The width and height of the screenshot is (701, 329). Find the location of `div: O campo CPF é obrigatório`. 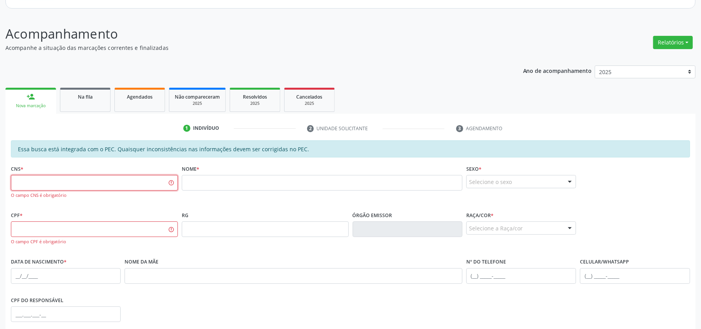

div: O campo CPF é obrigatório is located at coordinates (94, 241).